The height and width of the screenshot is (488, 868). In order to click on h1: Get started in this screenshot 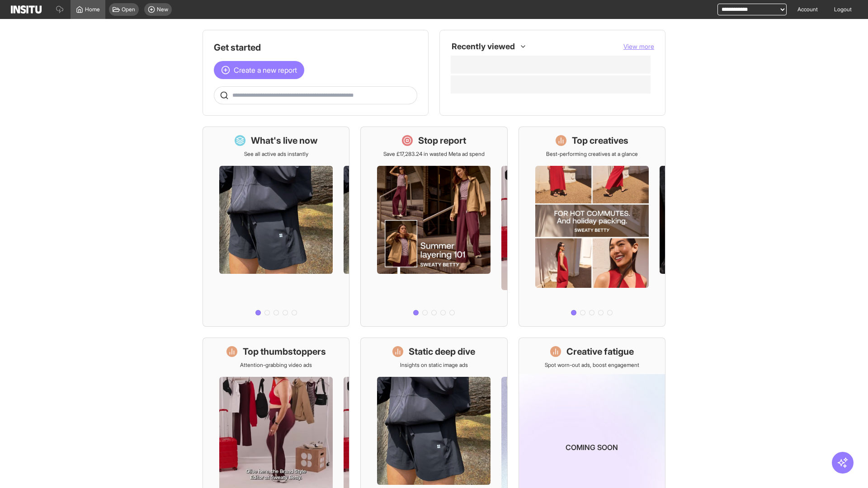, I will do `click(315, 48)`.